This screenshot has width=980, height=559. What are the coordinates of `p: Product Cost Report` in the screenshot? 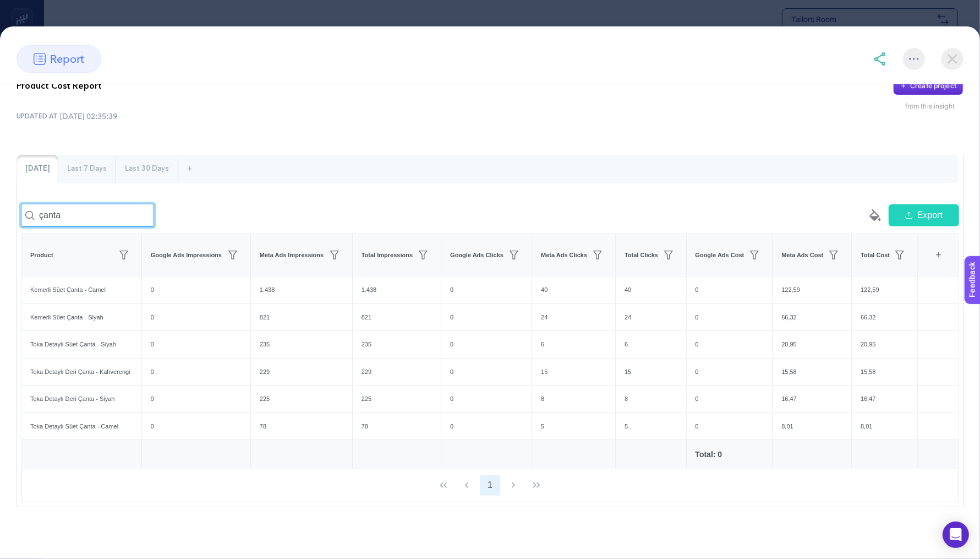 It's located at (59, 86).